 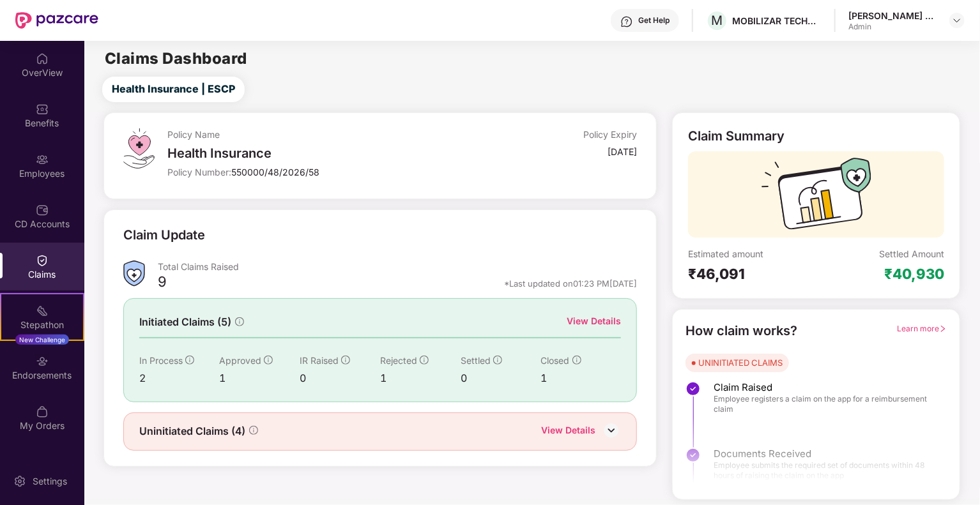 What do you see at coordinates (324, 172) in the screenshot?
I see `div: Policy Number:` at bounding box center [324, 172].